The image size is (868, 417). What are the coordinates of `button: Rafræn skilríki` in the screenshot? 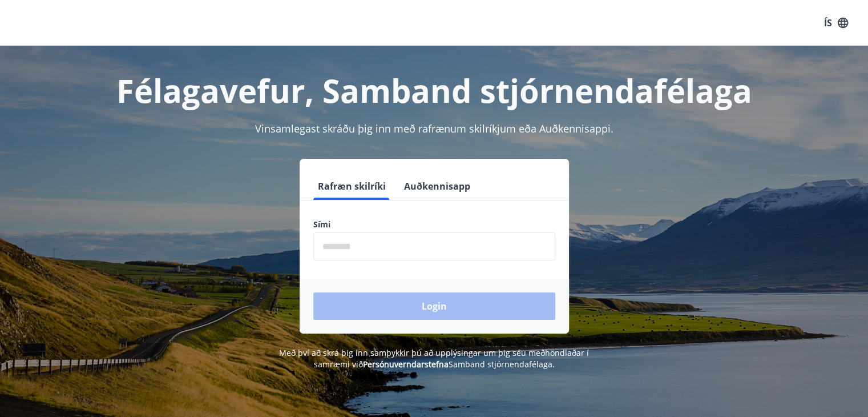 It's located at (351, 186).